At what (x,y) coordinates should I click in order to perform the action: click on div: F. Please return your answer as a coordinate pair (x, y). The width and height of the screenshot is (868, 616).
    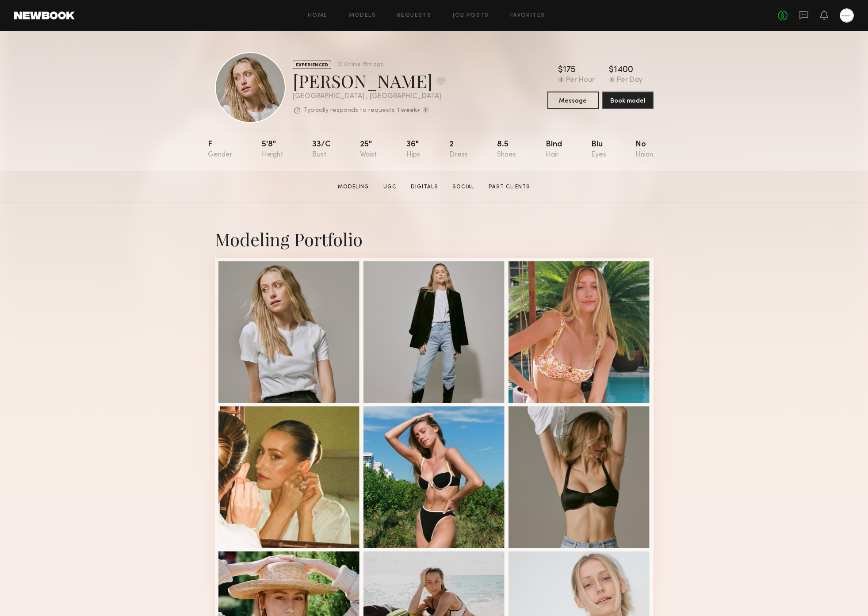
    Looking at the image, I should click on (221, 149).